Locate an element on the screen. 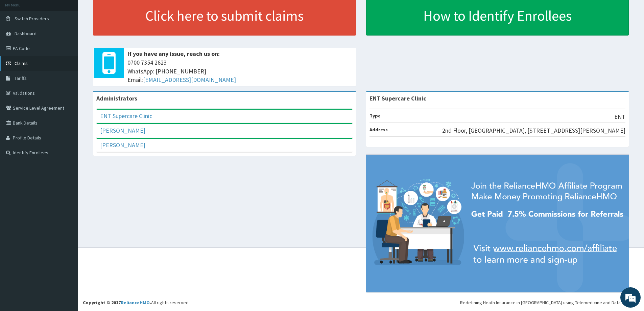 The image size is (644, 311). a: ENT Supercare Clinic is located at coordinates (126, 116).